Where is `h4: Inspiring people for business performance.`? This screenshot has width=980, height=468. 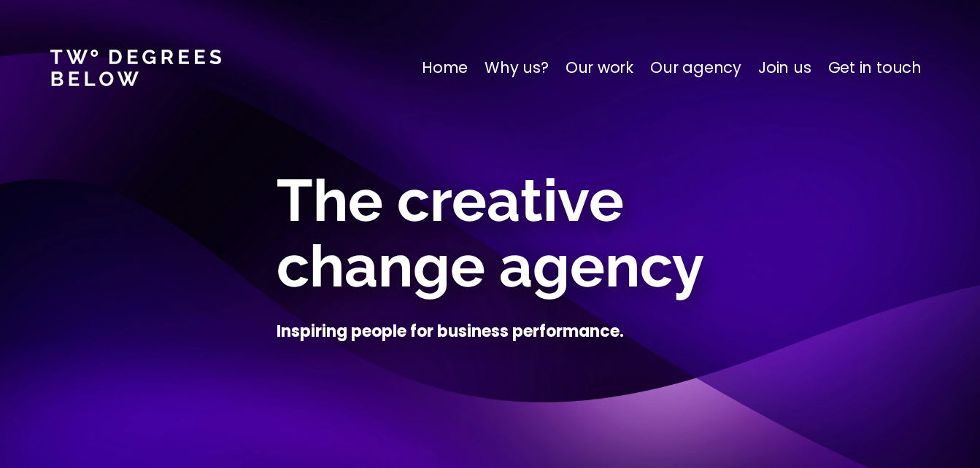 h4: Inspiring people for business performance. is located at coordinates (451, 332).